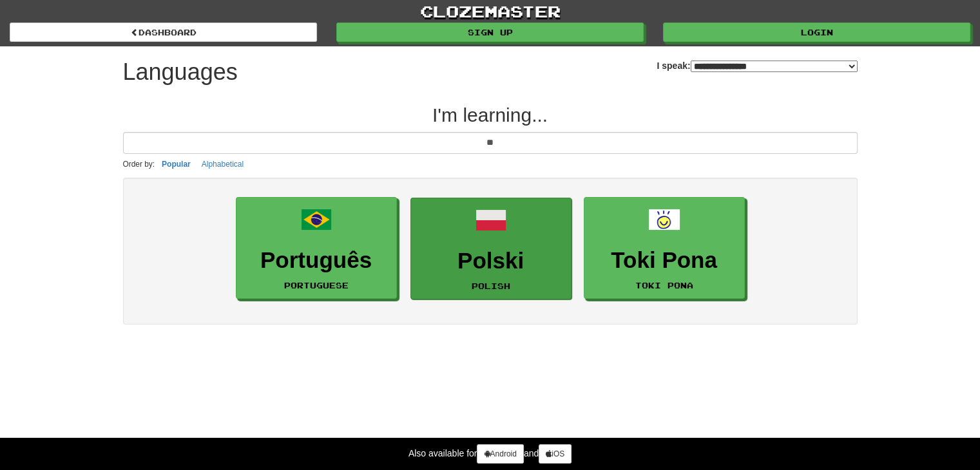 This screenshot has height=470, width=980. What do you see at coordinates (500, 454) in the screenshot?
I see `a: Android` at bounding box center [500, 454].